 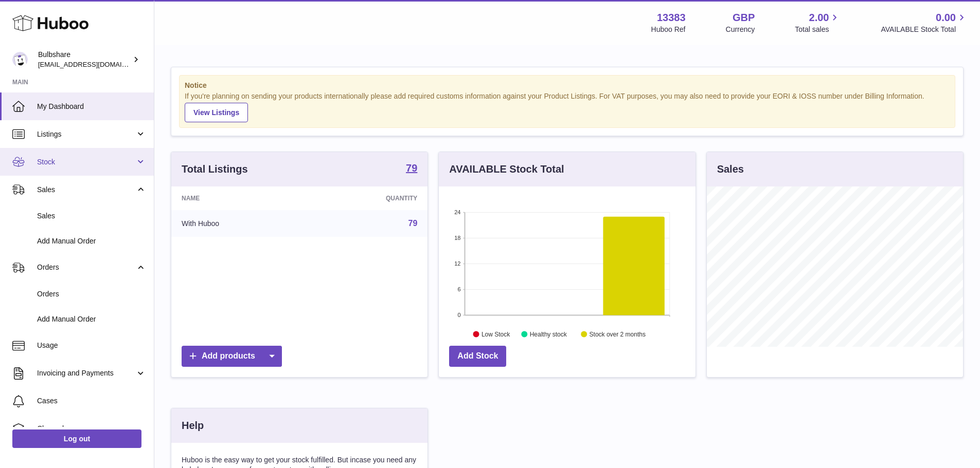 What do you see at coordinates (458, 263) in the screenshot?
I see `text: 12` at bounding box center [458, 263].